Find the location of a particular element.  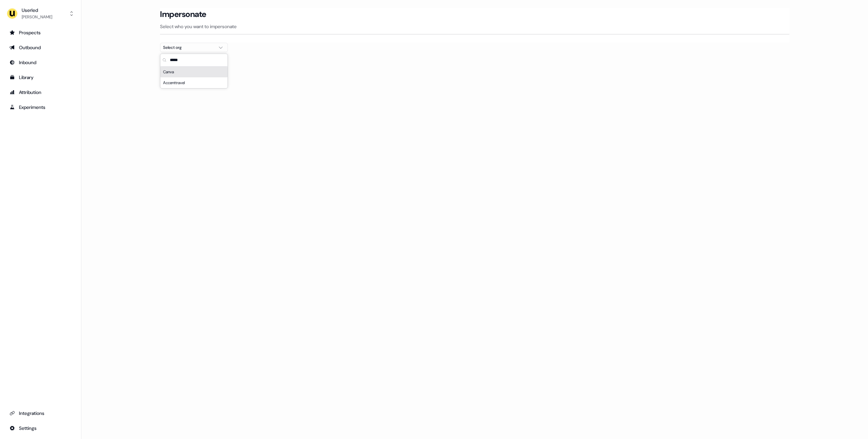

h3: Impersonate is located at coordinates (183, 14).